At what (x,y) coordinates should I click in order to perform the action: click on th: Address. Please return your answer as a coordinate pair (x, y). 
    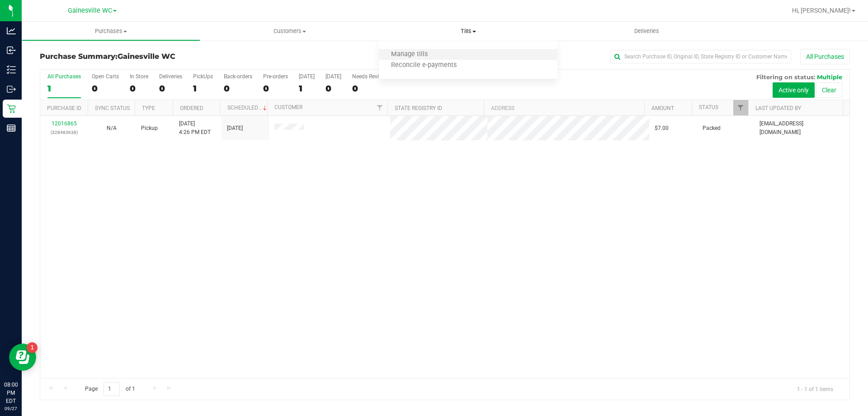
    Looking at the image, I should click on (563, 108).